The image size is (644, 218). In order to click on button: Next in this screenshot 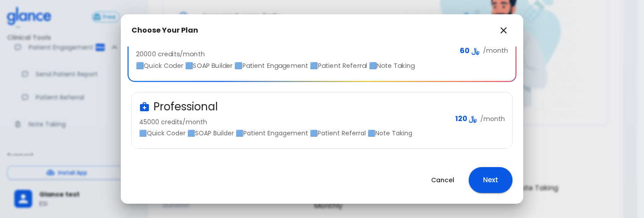, I will do `click(490, 180)`.